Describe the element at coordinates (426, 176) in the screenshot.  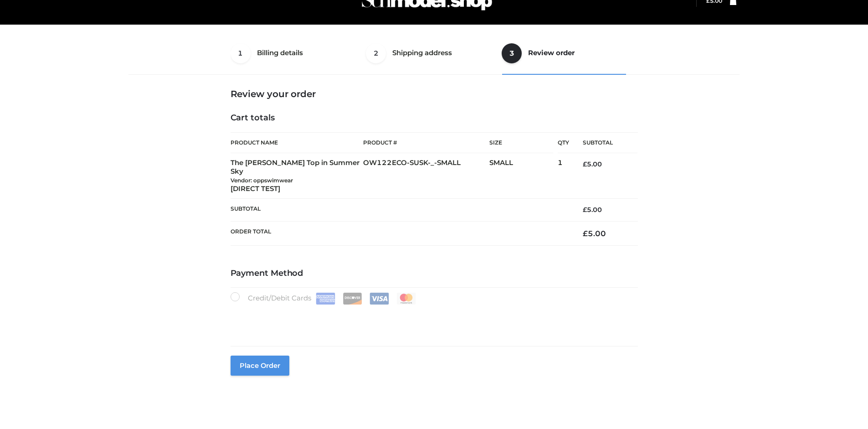
I see `td: OW122ECO-SUSK-_-SMALL` at that location.